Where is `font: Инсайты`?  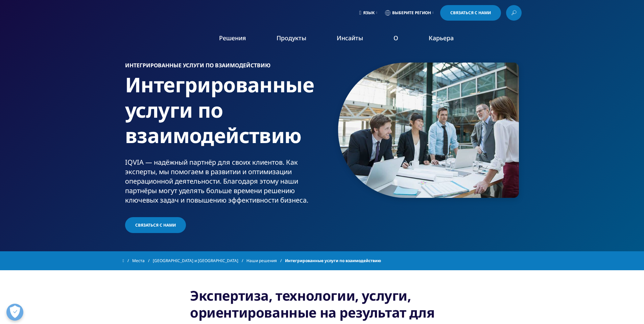 font: Инсайты is located at coordinates (350, 38).